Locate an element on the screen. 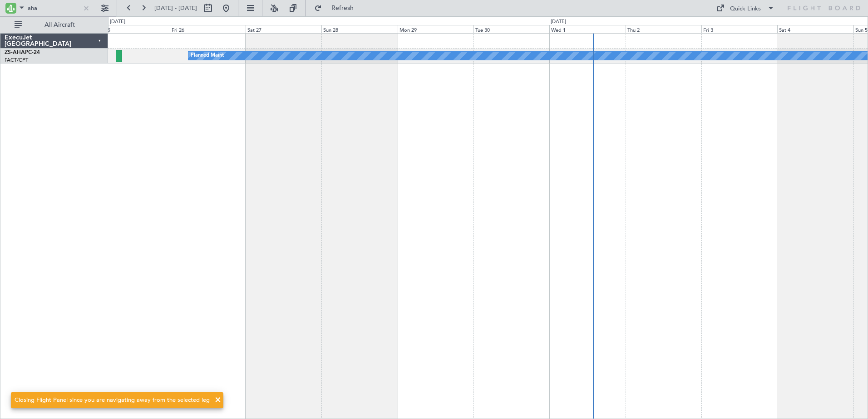 This screenshot has width=868, height=419. div: Mon 29 is located at coordinates (435, 29).